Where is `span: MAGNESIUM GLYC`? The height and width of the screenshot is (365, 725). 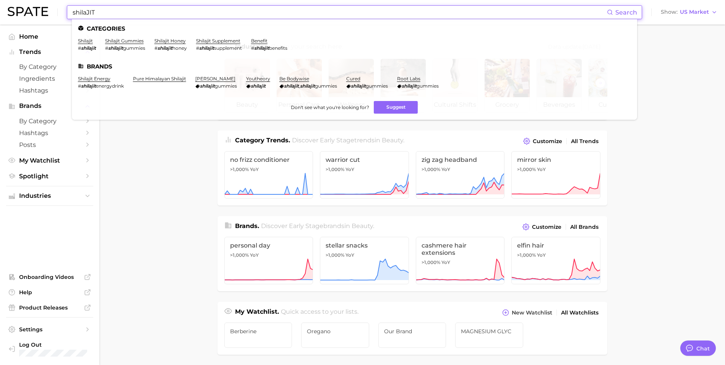 span: MAGNESIUM GLYC is located at coordinates (489, 331).